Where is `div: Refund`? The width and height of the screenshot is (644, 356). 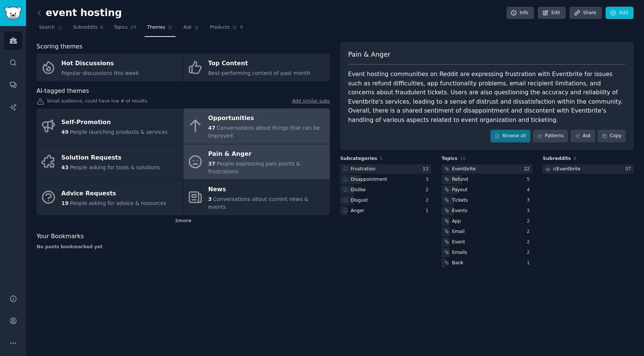
div: Refund is located at coordinates (460, 180).